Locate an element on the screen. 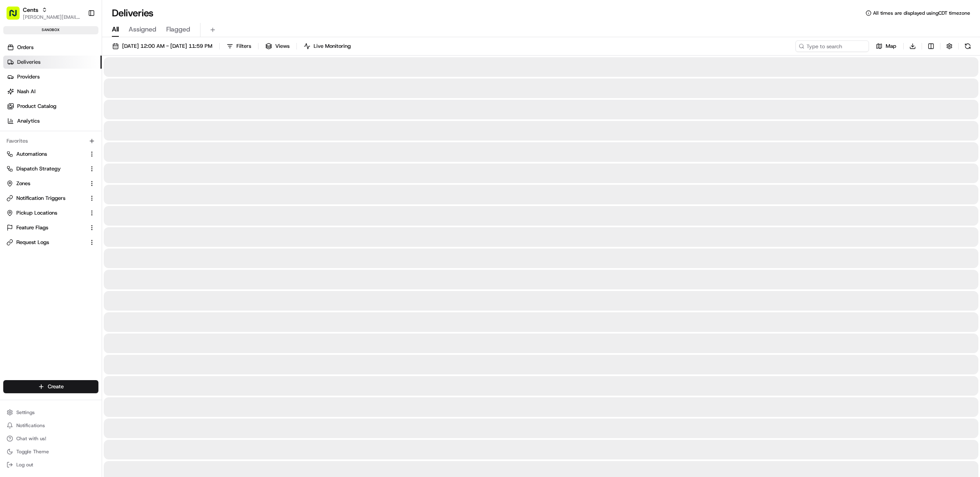 This screenshot has height=477, width=980. button: Toggle Theme is located at coordinates (51, 452).